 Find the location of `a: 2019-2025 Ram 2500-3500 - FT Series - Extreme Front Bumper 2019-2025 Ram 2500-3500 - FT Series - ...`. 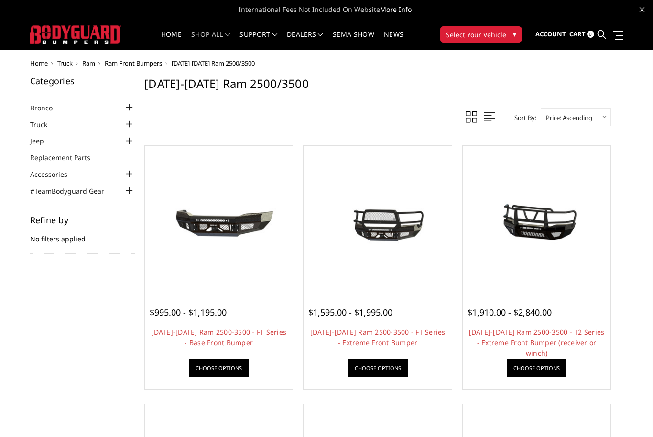

a: 2019-2025 Ram 2500-3500 - FT Series - Extreme Front Bumper 2019-2025 Ram 2500-3500 - FT Series - ... is located at coordinates (377, 220).